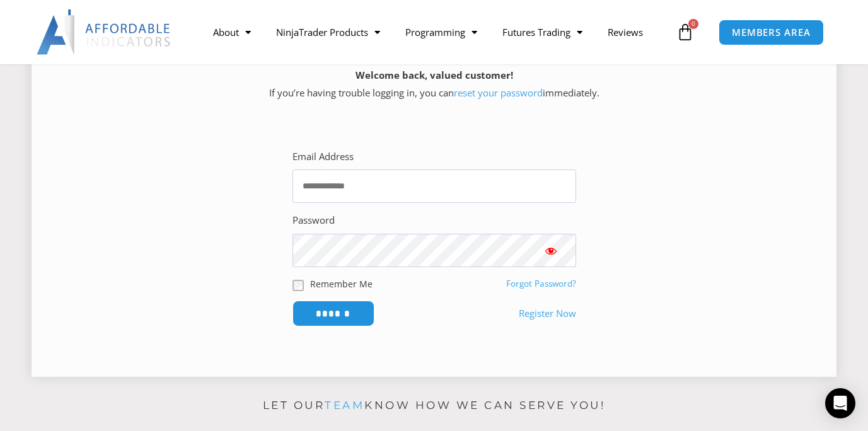 This screenshot has height=431, width=868. What do you see at coordinates (341, 283) in the screenshot?
I see `label: Remember Me` at bounding box center [341, 283].